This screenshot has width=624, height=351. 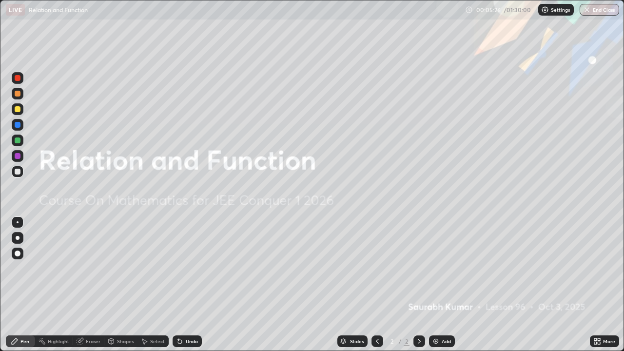 What do you see at coordinates (436, 341) in the screenshot?
I see `img: add-slide-button` at bounding box center [436, 341].